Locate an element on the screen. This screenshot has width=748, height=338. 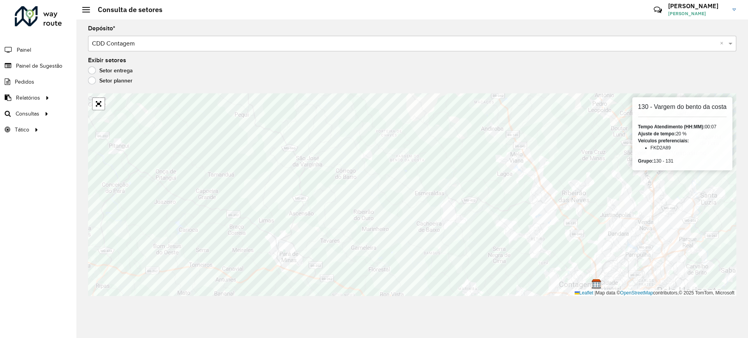
strong: Veículos preferenciais: is located at coordinates (663, 141).